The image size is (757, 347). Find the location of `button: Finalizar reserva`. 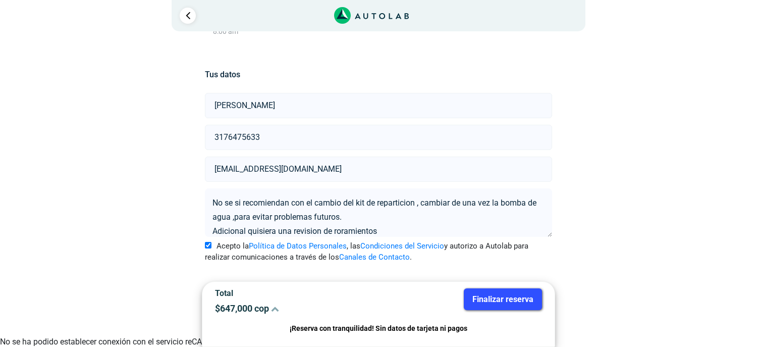

button: Finalizar reserva is located at coordinates (502, 299).